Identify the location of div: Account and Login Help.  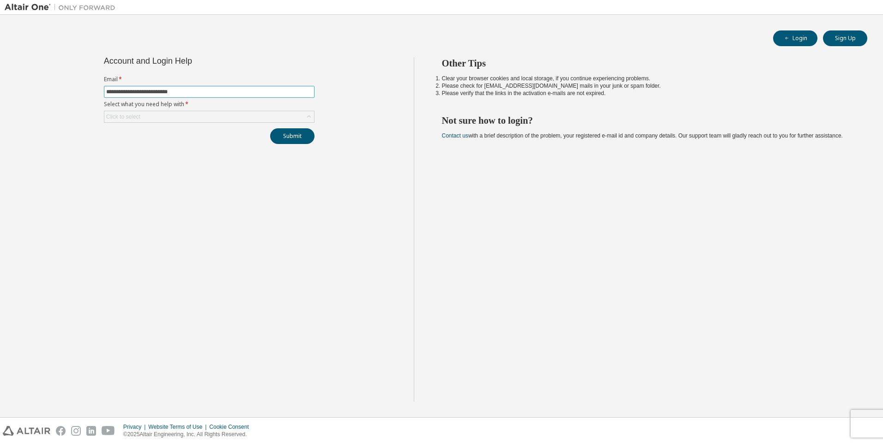
(188, 61).